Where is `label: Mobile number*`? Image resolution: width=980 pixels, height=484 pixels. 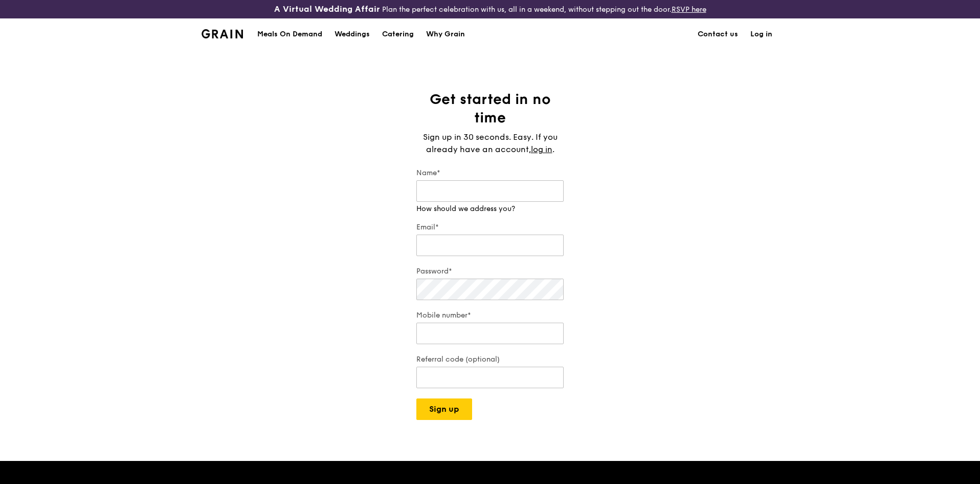
label: Mobile number* is located at coordinates (490, 315).